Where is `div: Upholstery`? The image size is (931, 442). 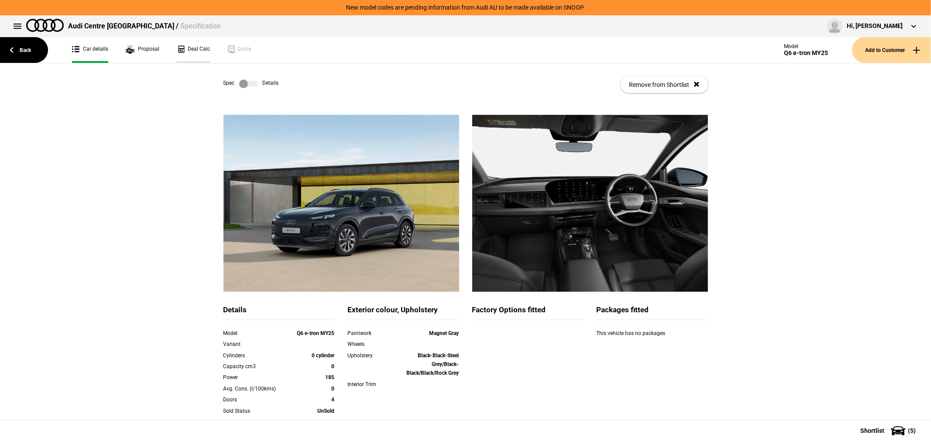
div: Upholstery is located at coordinates (370, 355).